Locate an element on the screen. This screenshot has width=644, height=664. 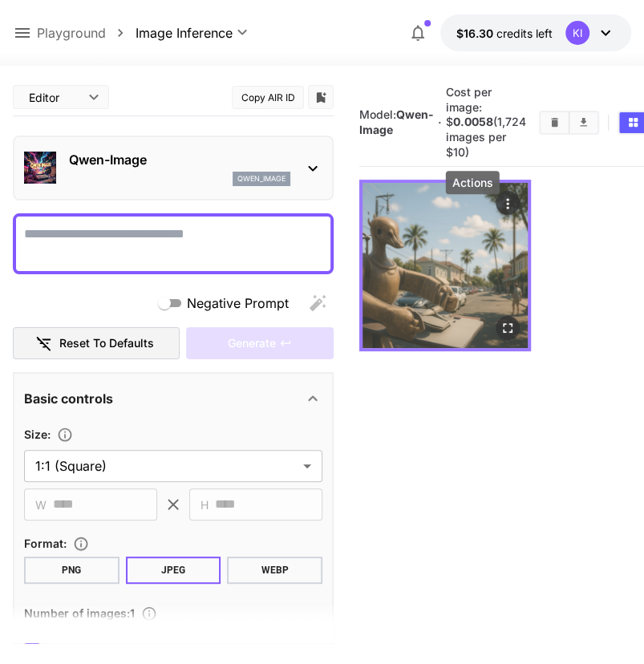
span: Negative Prompt is located at coordinates (237, 303).